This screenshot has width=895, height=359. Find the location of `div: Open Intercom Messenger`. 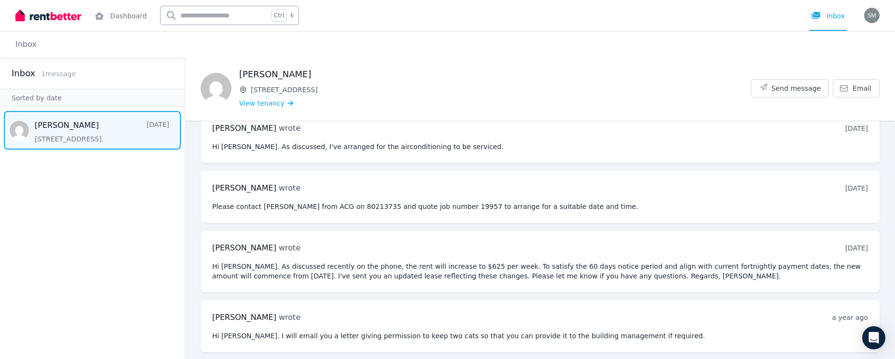

div: Open Intercom Messenger is located at coordinates (873, 337).